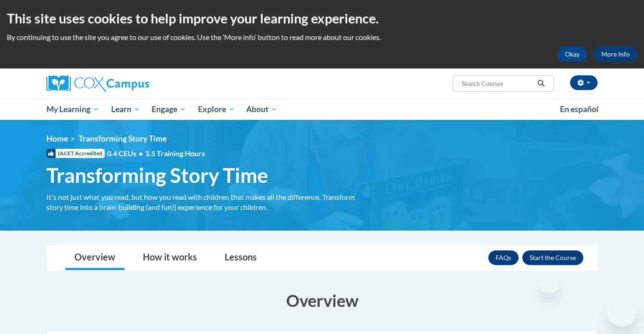 The width and height of the screenshot is (644, 334). I want to click on a: FAQs, so click(503, 258).